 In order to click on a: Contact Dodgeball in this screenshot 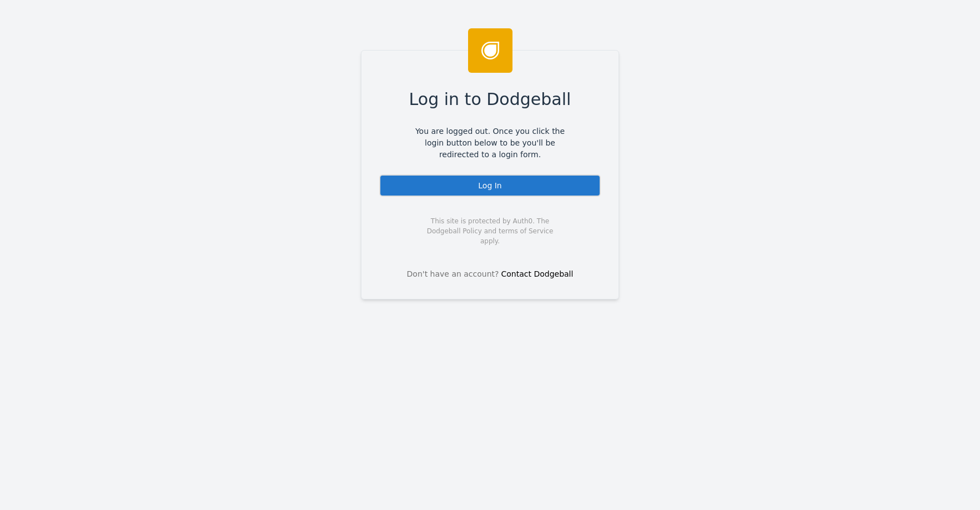, I will do `click(537, 274)`.